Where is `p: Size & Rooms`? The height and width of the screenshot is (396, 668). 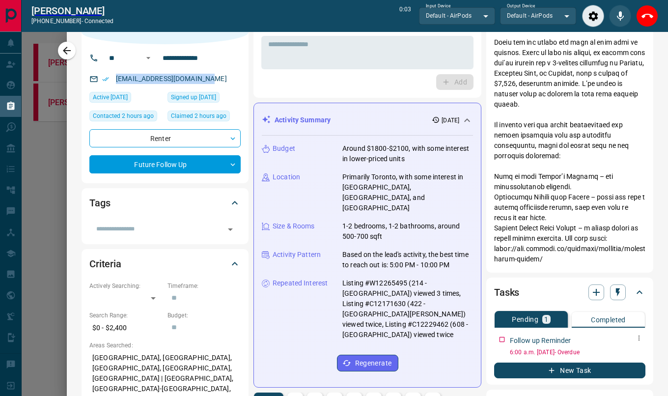 p: Size & Rooms is located at coordinates (294, 226).